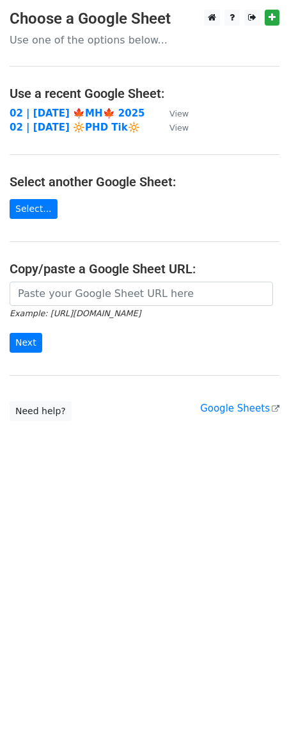 The height and width of the screenshot is (731, 289). What do you see at coordinates (145, 19) in the screenshot?
I see `h3: Choose a Google Sheet` at bounding box center [145, 19].